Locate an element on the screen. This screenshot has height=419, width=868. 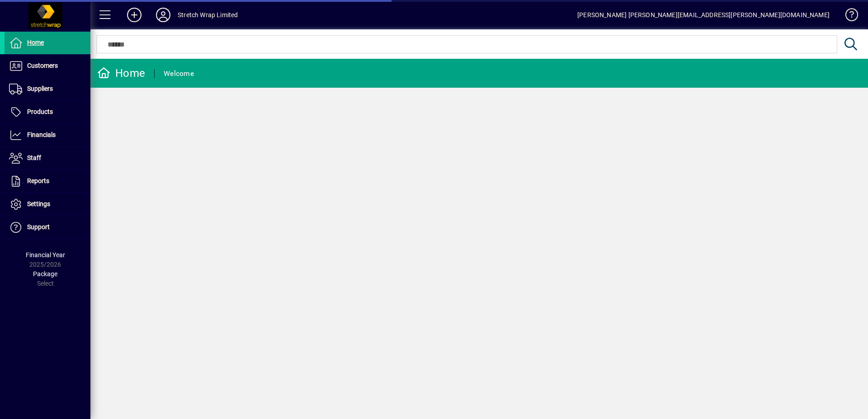
span: Package is located at coordinates (45, 274).